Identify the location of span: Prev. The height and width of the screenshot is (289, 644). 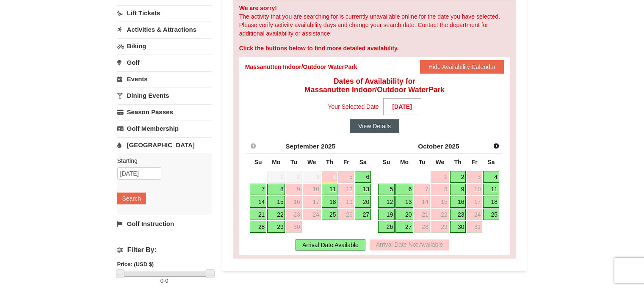
(253, 146).